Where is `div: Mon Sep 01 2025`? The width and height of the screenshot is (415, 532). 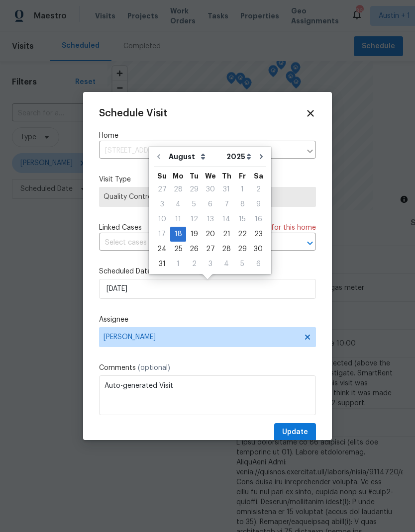 div: Mon Sep 01 2025 is located at coordinates (178, 264).